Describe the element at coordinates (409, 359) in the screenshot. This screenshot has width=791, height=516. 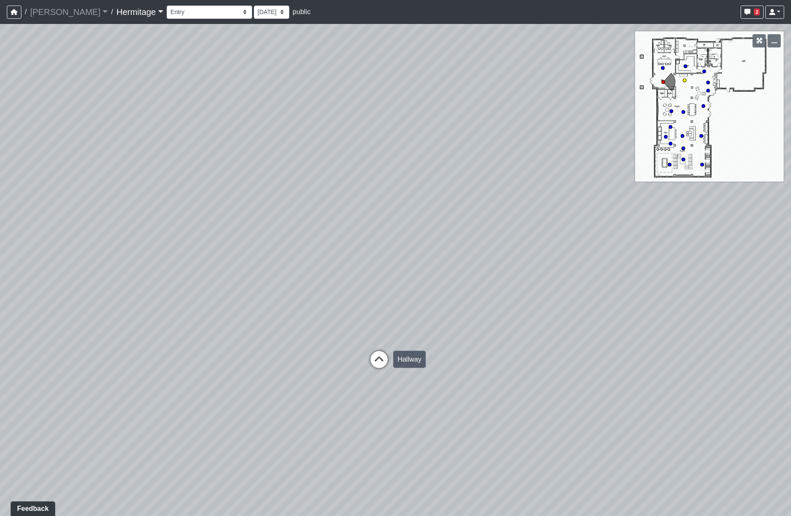
I see `div: Hallway` at that location.